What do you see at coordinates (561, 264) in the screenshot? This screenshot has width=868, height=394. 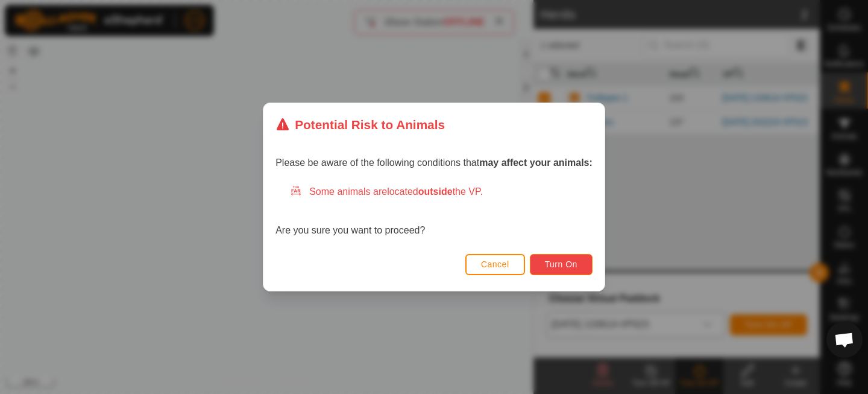 I see `span: Turn On` at bounding box center [561, 264].